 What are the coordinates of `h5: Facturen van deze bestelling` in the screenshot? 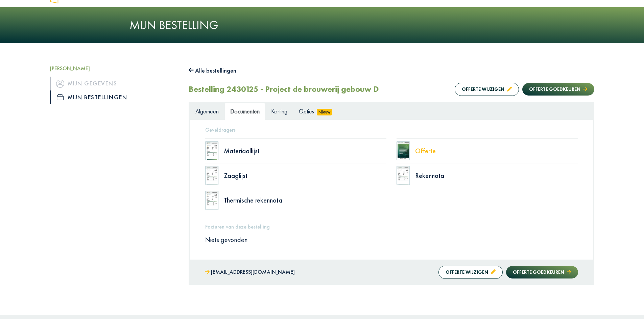 It's located at (391, 227).